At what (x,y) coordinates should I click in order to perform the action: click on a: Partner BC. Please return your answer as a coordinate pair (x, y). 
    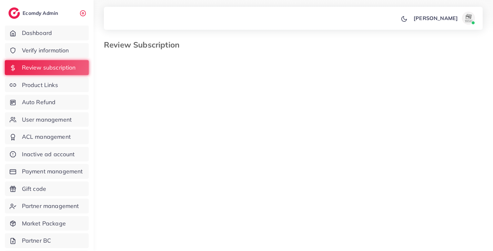
    Looking at the image, I should click on (47, 240).